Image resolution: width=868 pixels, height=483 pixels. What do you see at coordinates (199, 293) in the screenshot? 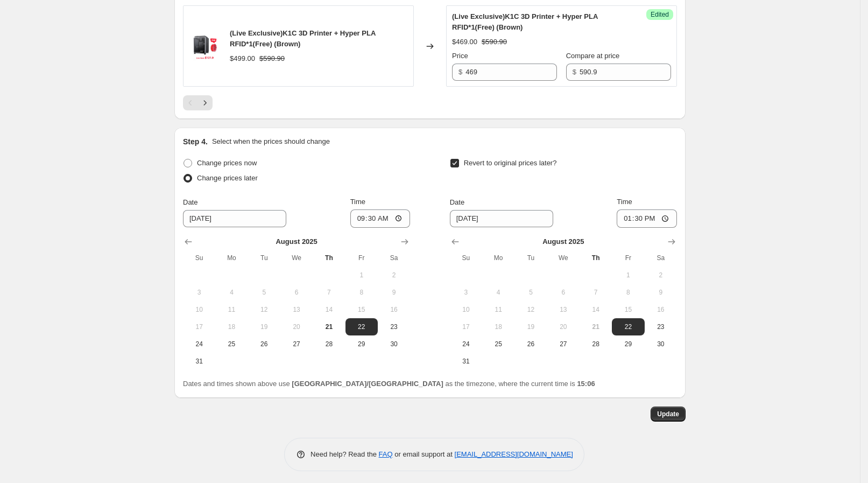
I see `button: Sunday August 3 2025` at bounding box center [199, 293].